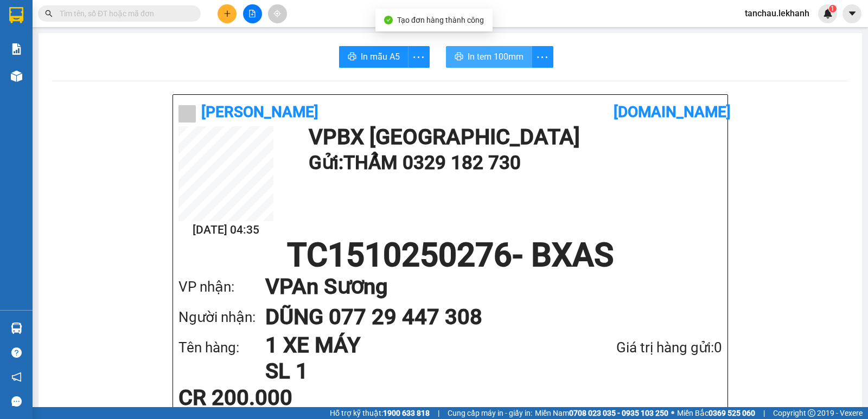 The height and width of the screenshot is (419, 868). What do you see at coordinates (489, 57) in the screenshot?
I see `button: printerIn tem 100mm` at bounding box center [489, 57].